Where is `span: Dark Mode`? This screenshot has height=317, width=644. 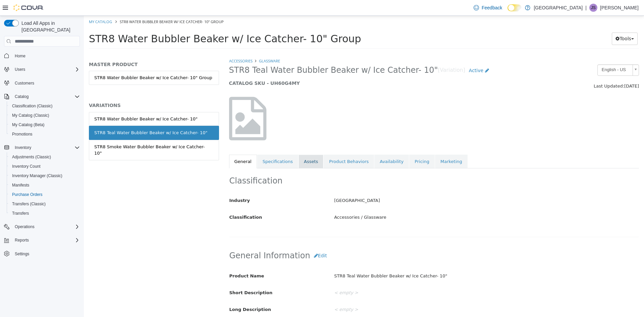 span: Dark Mode is located at coordinates (507, 11).